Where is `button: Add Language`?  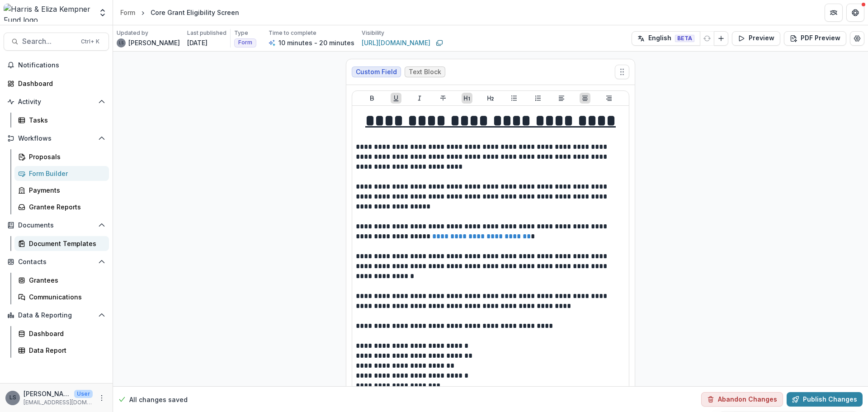 button: Add Language is located at coordinates (721, 38).